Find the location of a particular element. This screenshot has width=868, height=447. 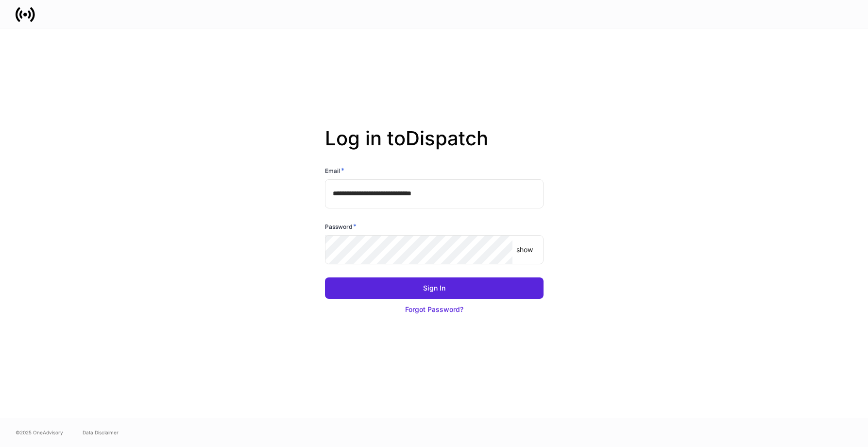

h6: Password is located at coordinates (340, 226).